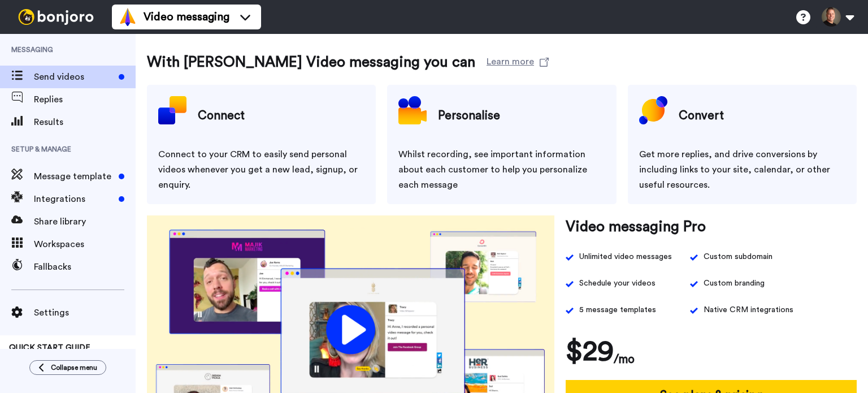 Image resolution: width=868 pixels, height=393 pixels. I want to click on h4: Connect, so click(221, 116).